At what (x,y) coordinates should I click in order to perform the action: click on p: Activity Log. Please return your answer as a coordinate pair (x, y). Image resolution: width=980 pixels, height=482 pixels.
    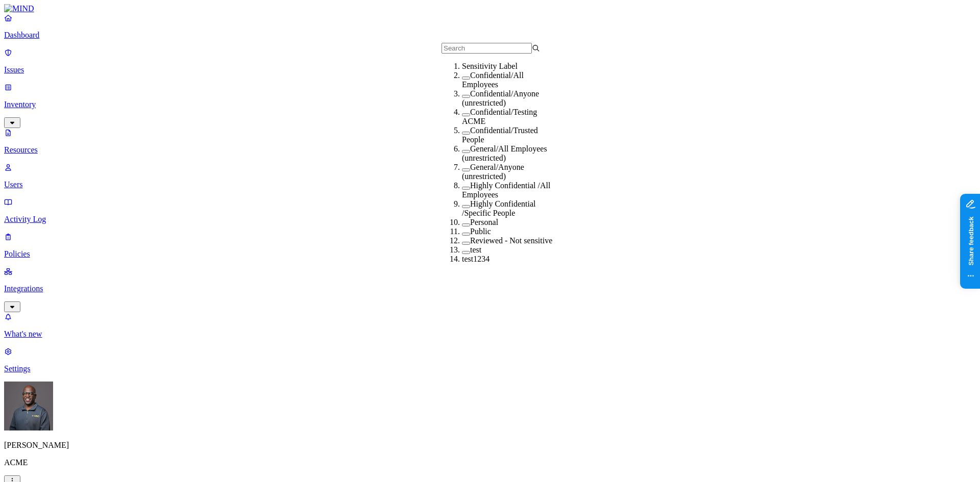
    Looking at the image, I should click on (490, 219).